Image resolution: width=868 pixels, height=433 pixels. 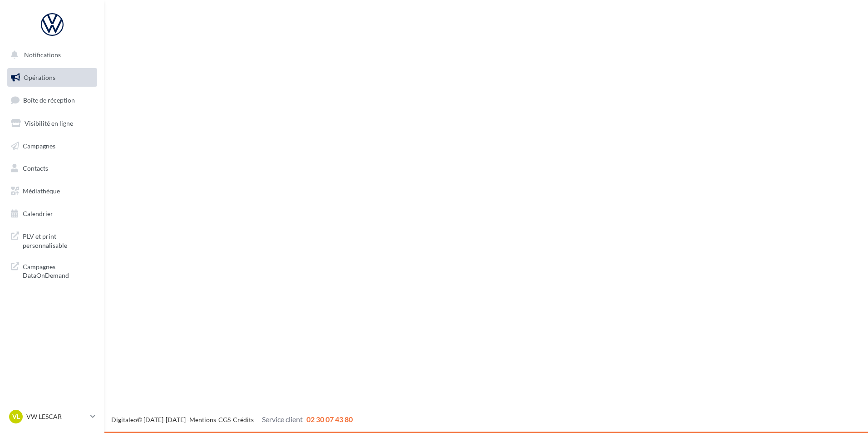 I want to click on a: Médiathèque, so click(x=52, y=191).